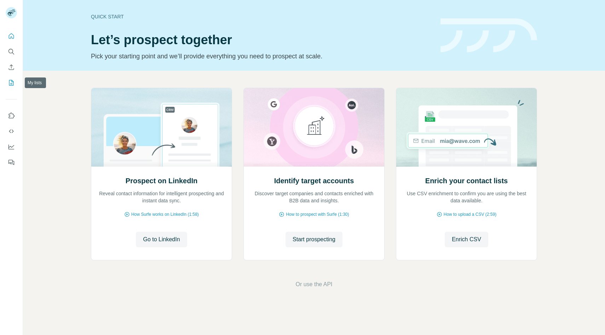  What do you see at coordinates (489, 35) in the screenshot?
I see `img: banner` at bounding box center [489, 35].